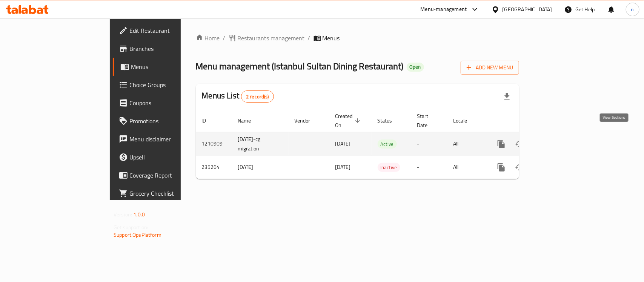 The image size is (644, 282). What do you see at coordinates (209, 121) in the screenshot?
I see `span: ID` at bounding box center [209, 121].